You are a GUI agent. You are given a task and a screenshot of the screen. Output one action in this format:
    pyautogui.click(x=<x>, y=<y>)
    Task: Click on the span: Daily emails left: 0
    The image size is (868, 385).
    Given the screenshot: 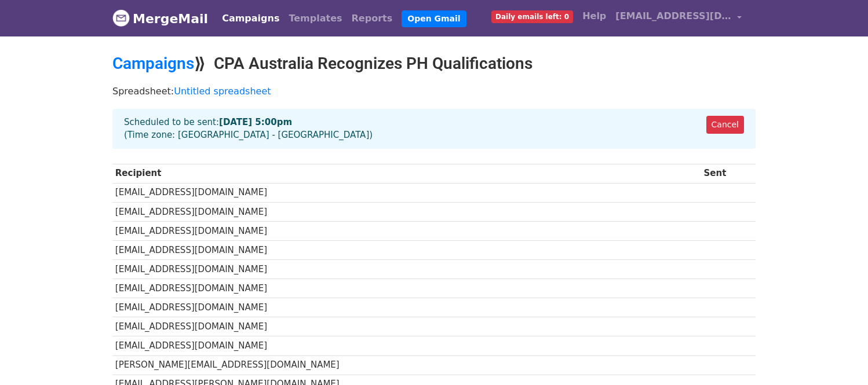 What is the action you would take?
    pyautogui.click(x=532, y=17)
    